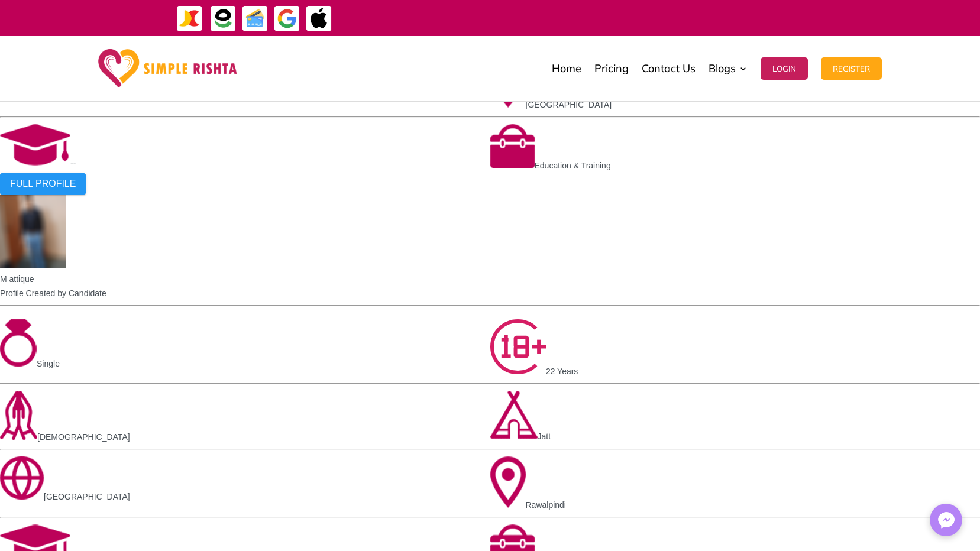 This screenshot has width=980, height=551. What do you see at coordinates (319, 18) in the screenshot?
I see `img: ApplePay-icon` at bounding box center [319, 18].